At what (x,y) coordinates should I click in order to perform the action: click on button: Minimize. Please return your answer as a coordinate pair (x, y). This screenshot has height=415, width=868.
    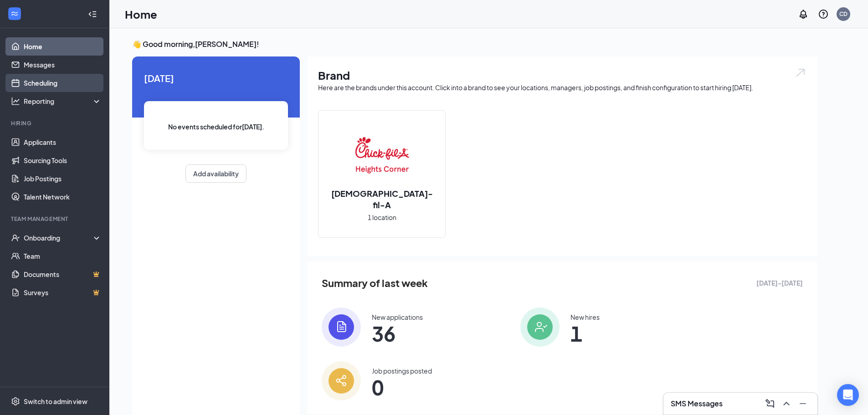
    Looking at the image, I should click on (803, 403).